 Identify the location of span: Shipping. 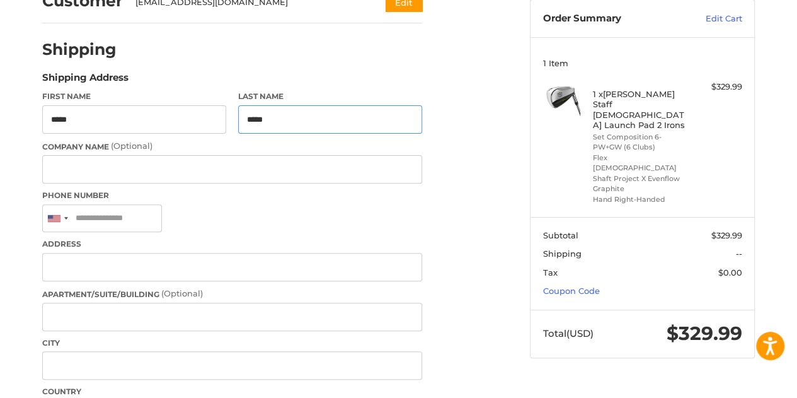
(562, 253).